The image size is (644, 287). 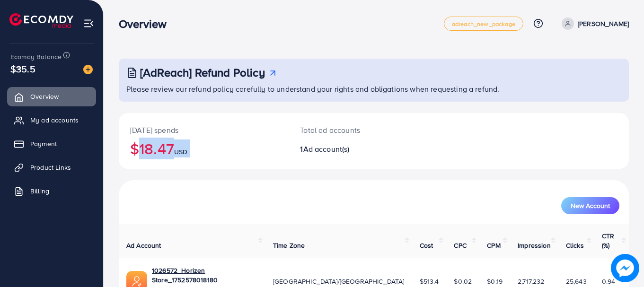 I want to click on h2: 1, so click(x=353, y=149).